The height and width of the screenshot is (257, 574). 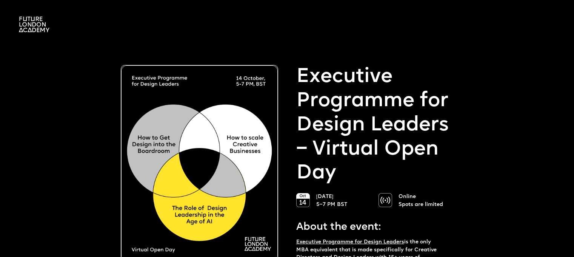 I want to click on img: A logo saying in 3 lines: Future London Academy, so click(x=34, y=24).